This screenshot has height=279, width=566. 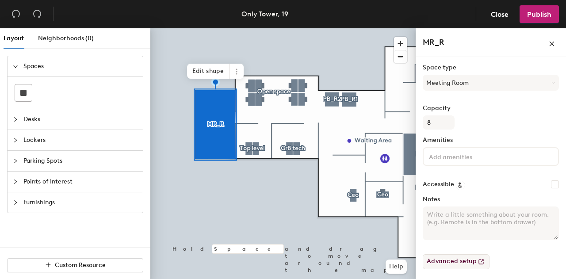 What do you see at coordinates (467, 156) in the screenshot?
I see `input: Add amenities` at bounding box center [467, 156].